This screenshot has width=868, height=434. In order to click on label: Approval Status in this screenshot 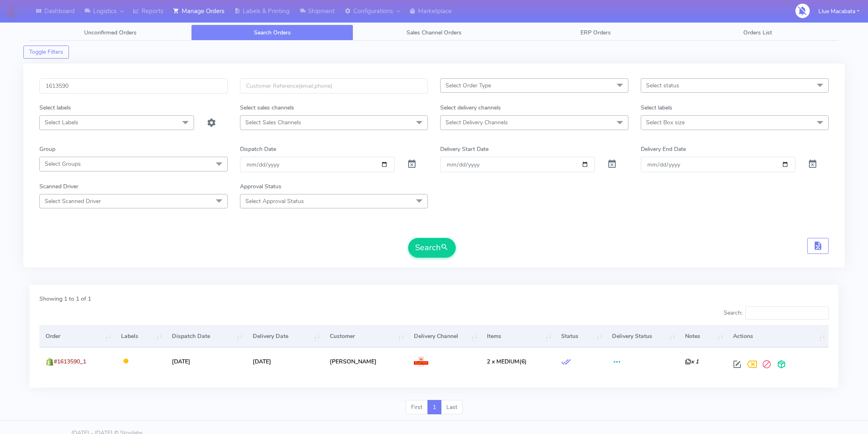, I will do `click(260, 186)`.